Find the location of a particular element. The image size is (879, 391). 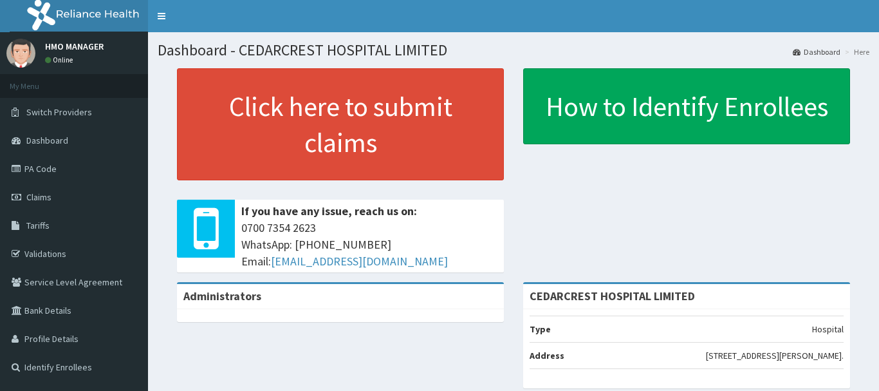

b: Address is located at coordinates (547, 355).